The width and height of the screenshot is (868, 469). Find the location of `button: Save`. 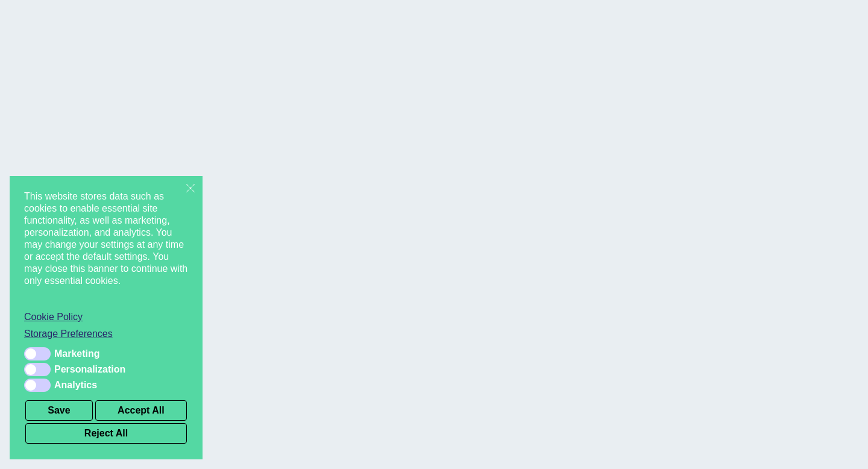

button: Save is located at coordinates (59, 410).